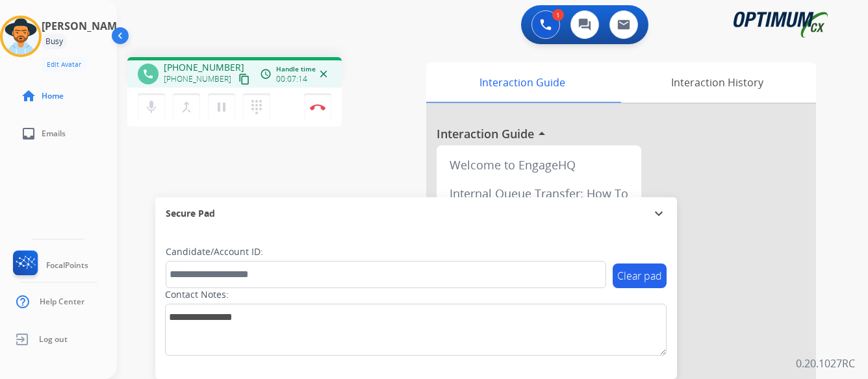  What do you see at coordinates (197, 295) in the screenshot?
I see `label: Contact Notes:` at bounding box center [197, 295].